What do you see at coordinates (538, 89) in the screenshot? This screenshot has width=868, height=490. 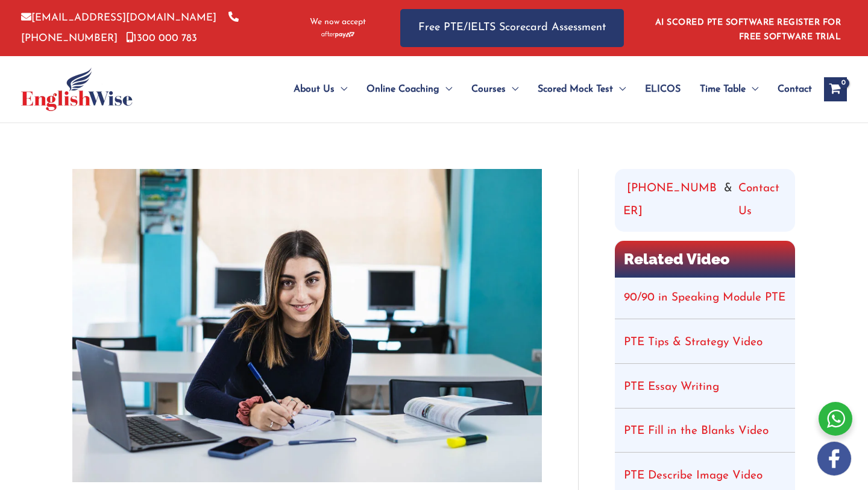 I see `nav: Site Navigation: Main Menu` at bounding box center [538, 89].